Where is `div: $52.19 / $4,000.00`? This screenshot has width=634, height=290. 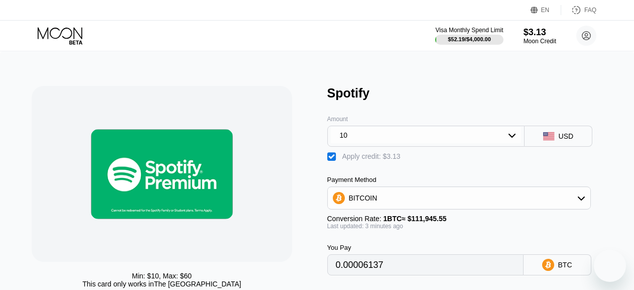 div: $52.19 / $4,000.00 is located at coordinates (469, 39).